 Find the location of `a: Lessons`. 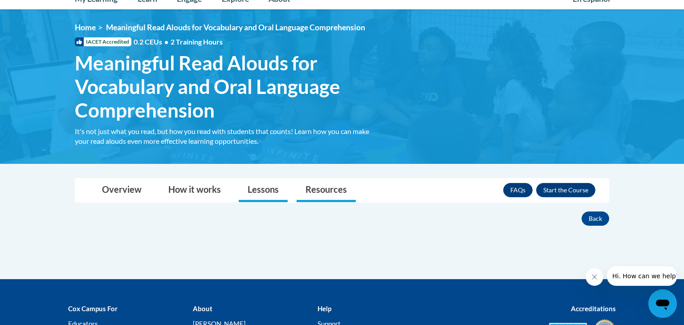

a: Lessons is located at coordinates (263, 190).